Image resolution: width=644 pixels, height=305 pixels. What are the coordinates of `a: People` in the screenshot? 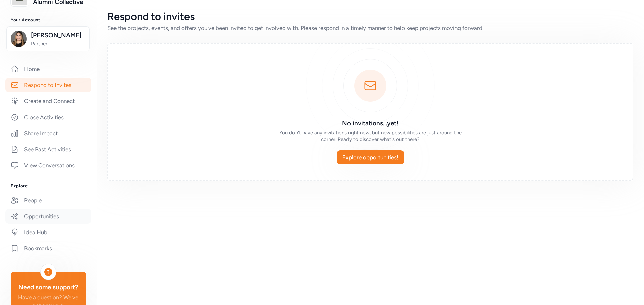 It's located at (48, 200).